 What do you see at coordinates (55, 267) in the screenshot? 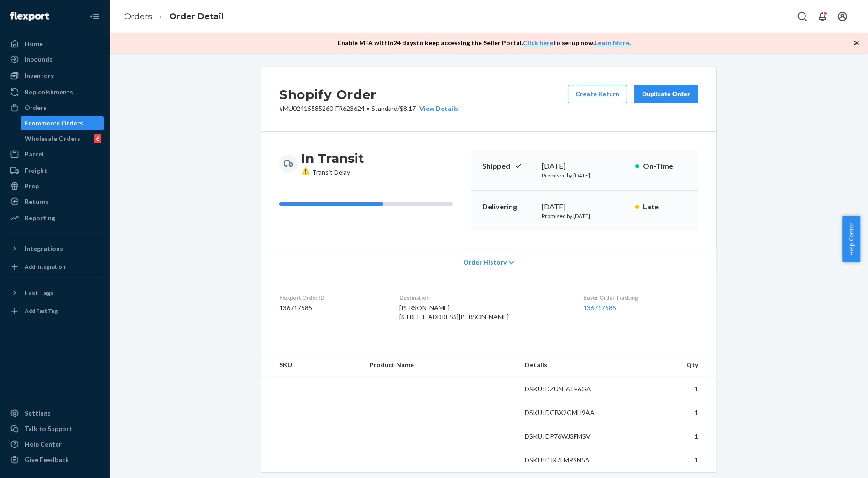
I see `a: Add Integration` at bounding box center [55, 267].